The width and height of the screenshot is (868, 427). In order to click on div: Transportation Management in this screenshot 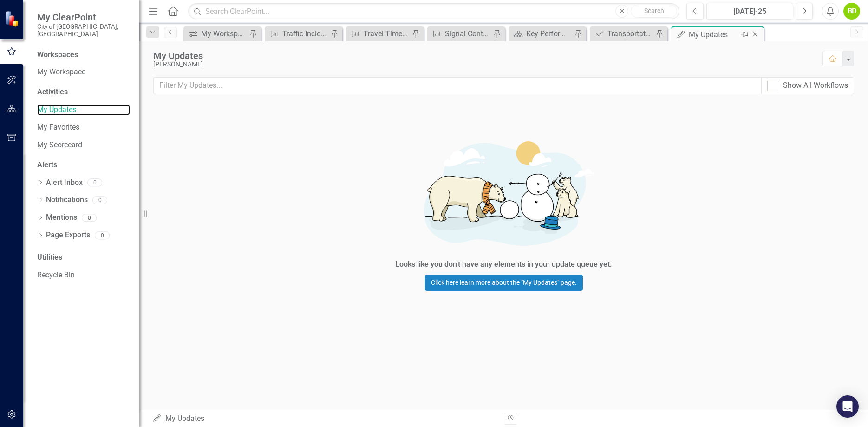, I will do `click(630, 34)`.